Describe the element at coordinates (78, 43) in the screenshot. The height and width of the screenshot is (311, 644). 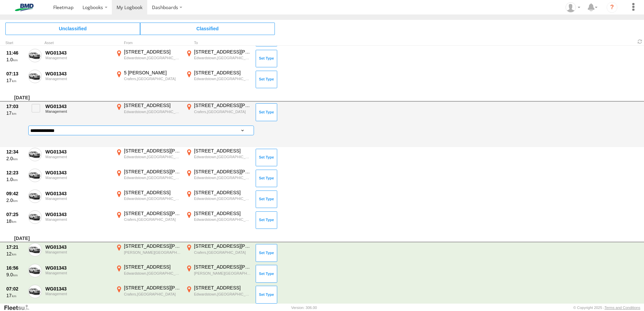
I see `div: Asset` at that location.